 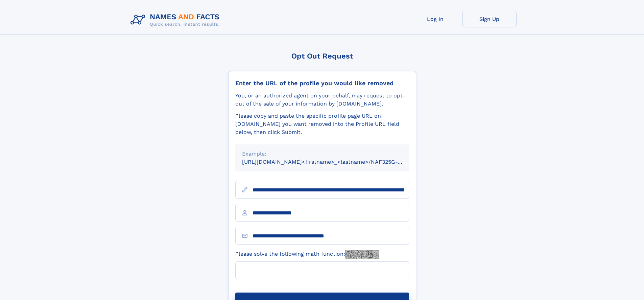 What do you see at coordinates (307, 254) in the screenshot?
I see `label: Please solve the following math function:` at bounding box center [307, 254].